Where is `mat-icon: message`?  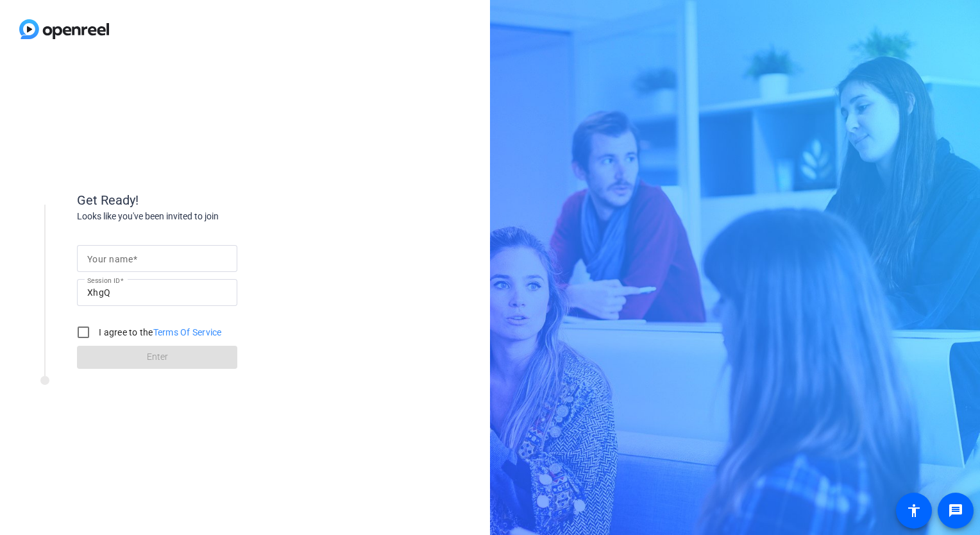 mat-icon: message is located at coordinates (956, 511).